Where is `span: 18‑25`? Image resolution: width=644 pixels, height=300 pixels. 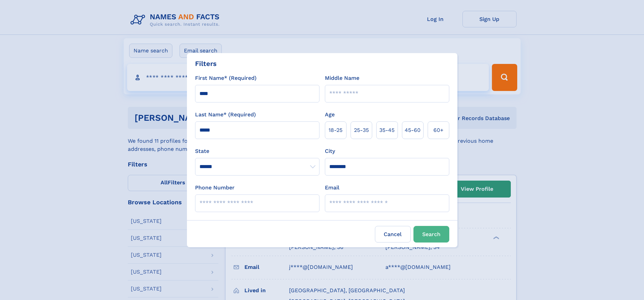 span: 18‑25 is located at coordinates (335, 130).